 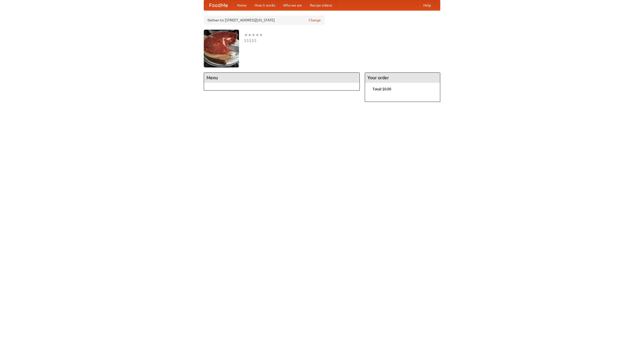 I want to click on b: Total: $0.00, so click(x=382, y=89).